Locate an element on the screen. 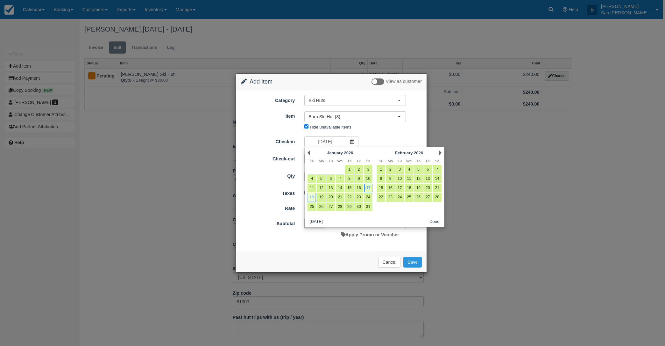 This screenshot has width=665, height=346. span: February is located at coordinates (404, 153).